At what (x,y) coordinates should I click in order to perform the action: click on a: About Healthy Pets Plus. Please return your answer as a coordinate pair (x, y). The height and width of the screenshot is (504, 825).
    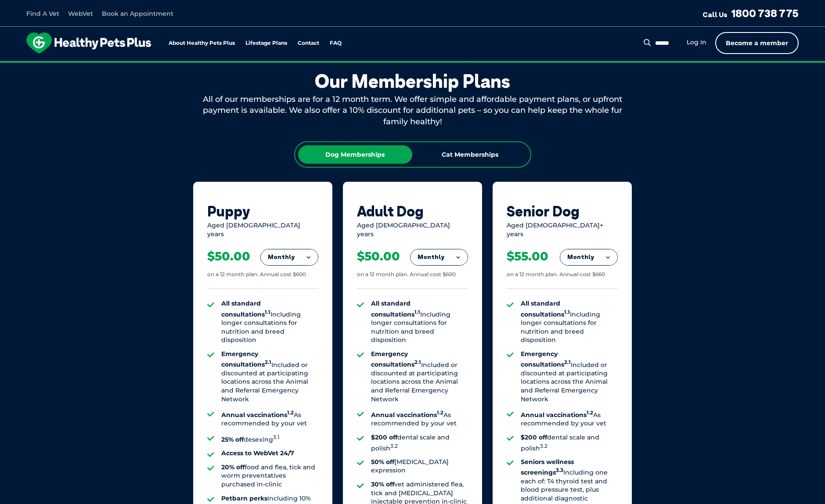
    Looking at the image, I should click on (202, 43).